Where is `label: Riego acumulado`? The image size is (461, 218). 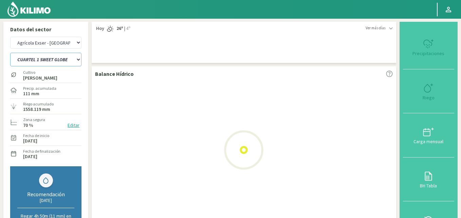 label: Riego acumulado is located at coordinates (38, 104).